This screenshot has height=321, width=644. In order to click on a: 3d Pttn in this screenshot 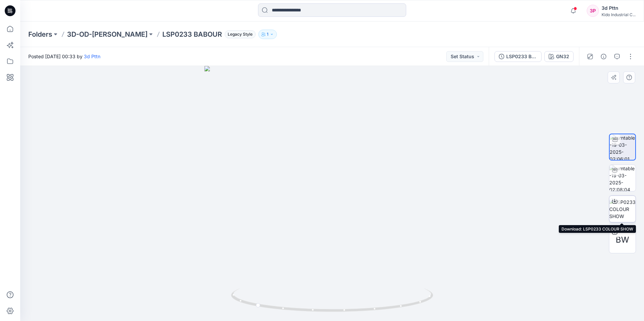, I will do `click(92, 56)`.